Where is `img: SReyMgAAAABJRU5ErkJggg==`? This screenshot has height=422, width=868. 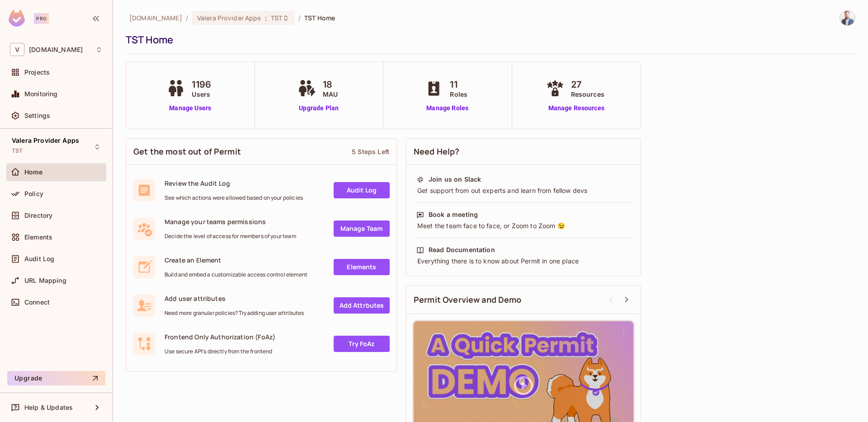
img: SReyMgAAAABJRU5ErkJggg== is located at coordinates (16, 18).